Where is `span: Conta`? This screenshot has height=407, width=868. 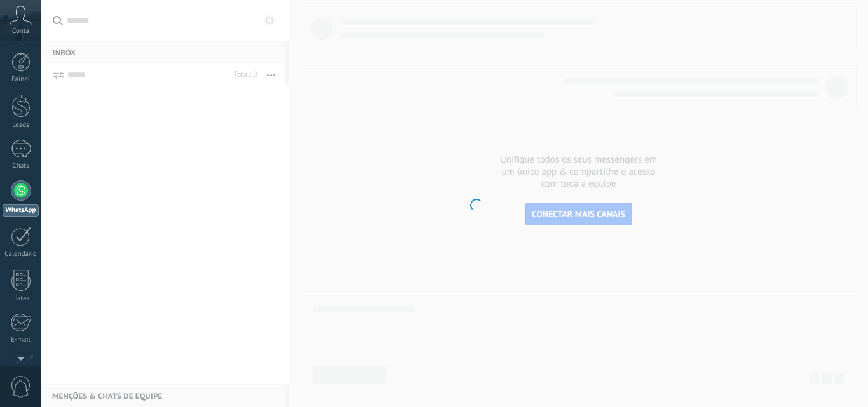 span: Conta is located at coordinates (20, 31).